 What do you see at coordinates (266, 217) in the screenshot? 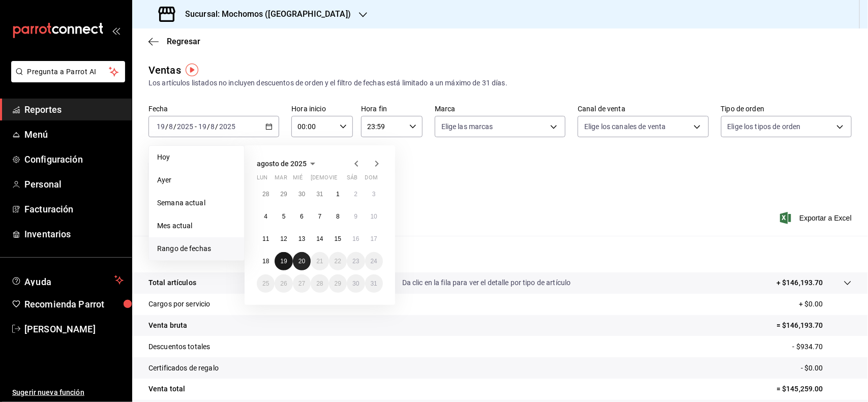
I see `abbr: 4 de agosto de 2025` at bounding box center [266, 217].